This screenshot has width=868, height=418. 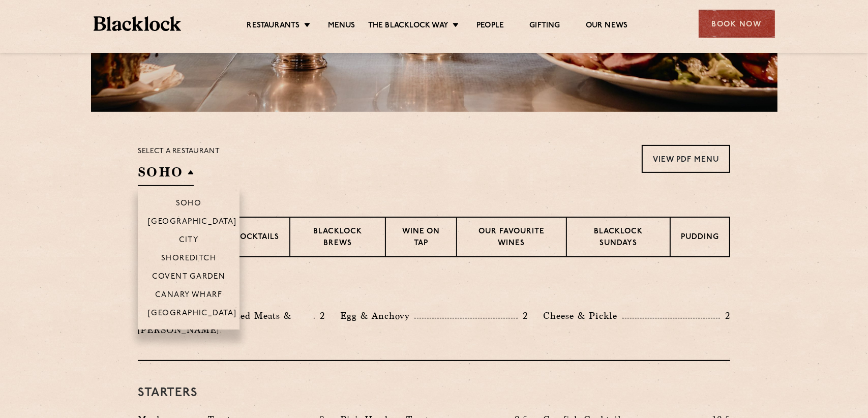 What do you see at coordinates (434, 290) in the screenshot?
I see `h3: Pre Chop Bites` at bounding box center [434, 290].